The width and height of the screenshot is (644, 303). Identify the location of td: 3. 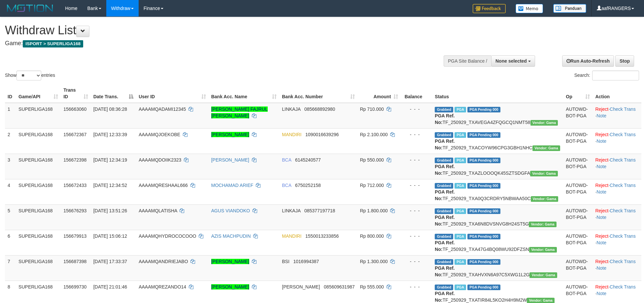
(10, 166).